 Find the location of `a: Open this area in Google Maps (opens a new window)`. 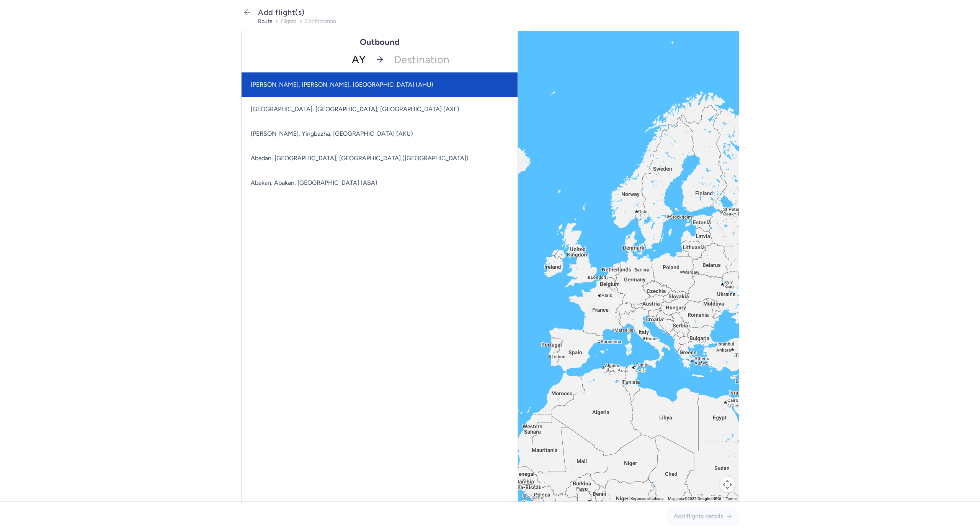

a: Open this area in Google Maps (opens a new window) is located at coordinates (533, 496).